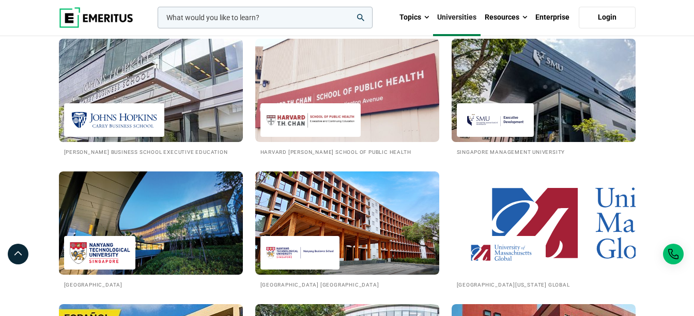 The height and width of the screenshot is (316, 694). Describe the element at coordinates (265, 18) in the screenshot. I see `input: woocommerce-product-search-field-0` at that location.